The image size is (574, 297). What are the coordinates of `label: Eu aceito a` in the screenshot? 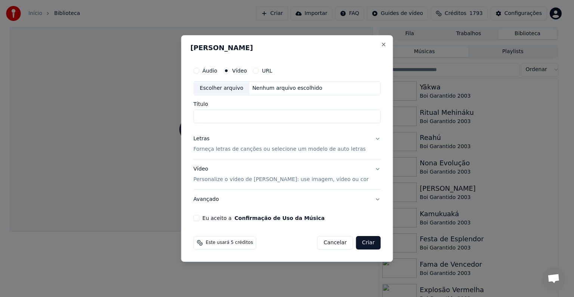 It's located at (263, 218).